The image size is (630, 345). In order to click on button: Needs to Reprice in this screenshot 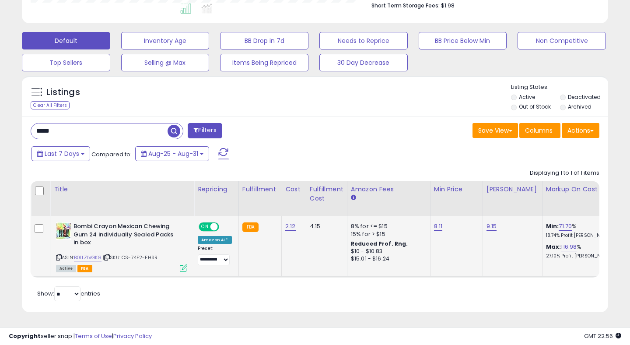, I will do `click(364, 41)`.